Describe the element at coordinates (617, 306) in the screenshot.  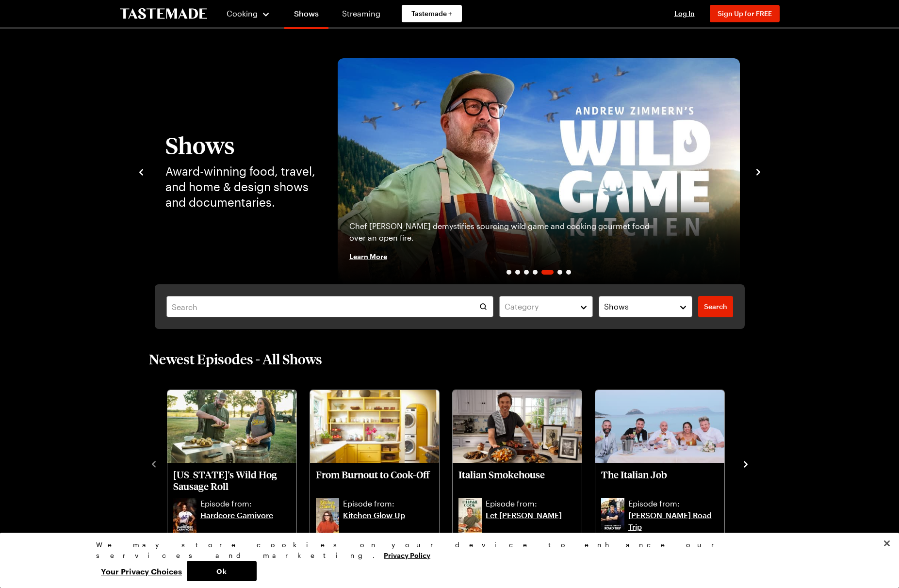
I see `span: Shows` at that location.